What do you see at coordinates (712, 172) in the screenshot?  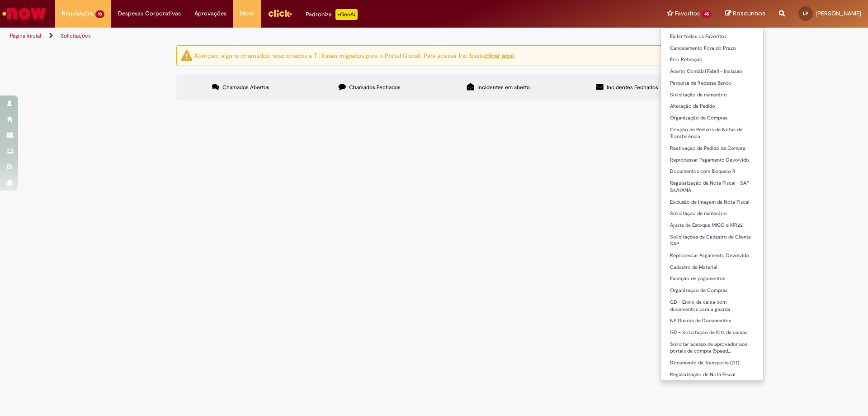 I see `a: Documentos com Bloqueio R` at bounding box center [712, 172].